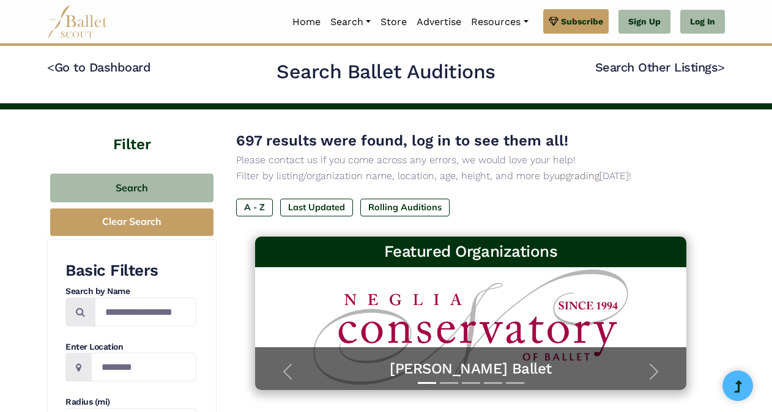 This screenshot has width=772, height=412. Describe the element at coordinates (393, 22) in the screenshot. I see `a: Store` at that location.